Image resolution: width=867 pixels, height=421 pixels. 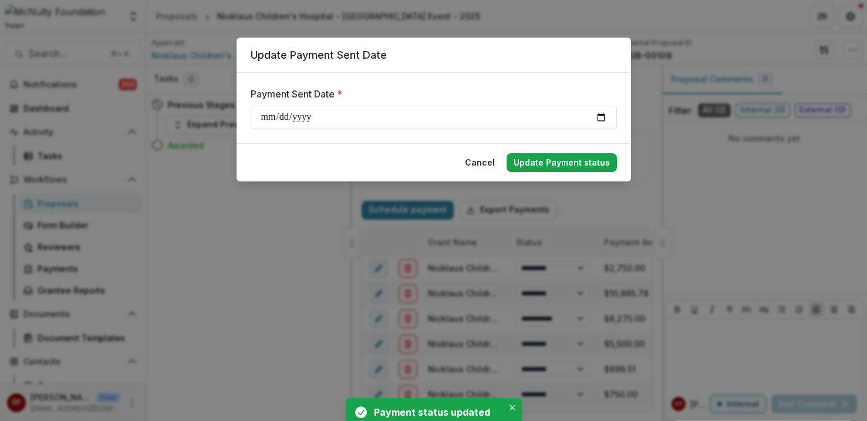 I want to click on button: Update Payment status, so click(x=562, y=163).